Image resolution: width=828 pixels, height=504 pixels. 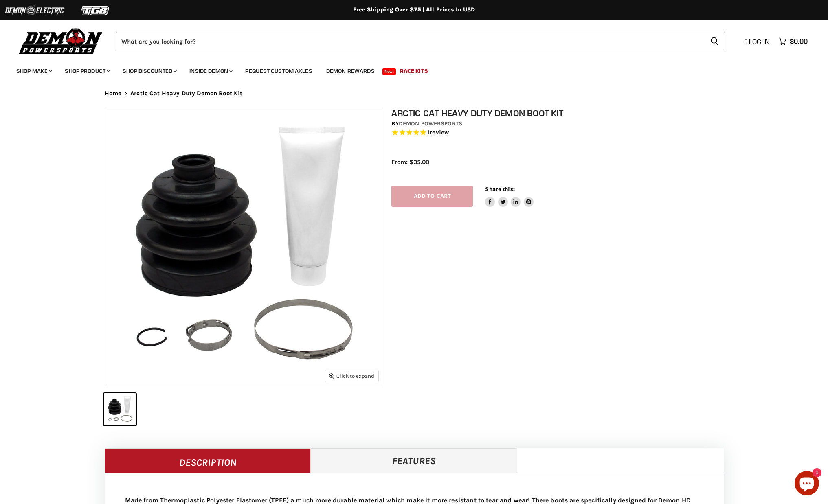 What do you see at coordinates (408, 69) in the screenshot?
I see `ul: Main menu` at bounding box center [408, 69].